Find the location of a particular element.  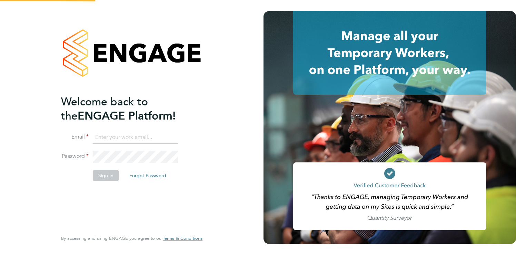

span: Terms & Conditions is located at coordinates (182, 238).